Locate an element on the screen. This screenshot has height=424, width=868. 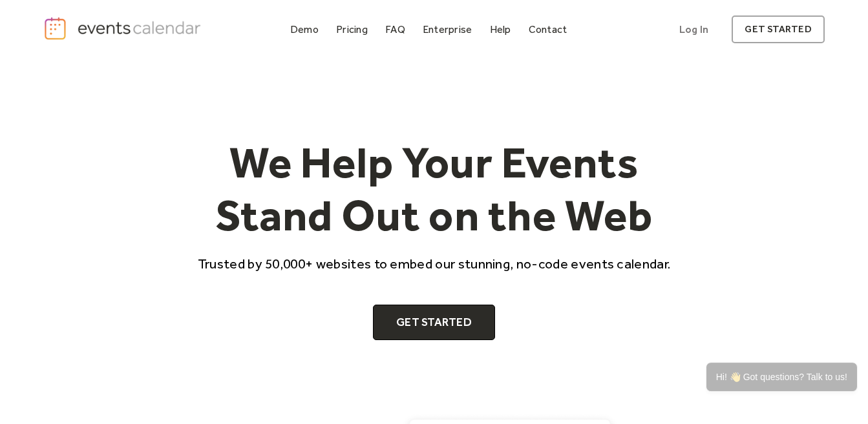
div: Contact is located at coordinates (548, 29).